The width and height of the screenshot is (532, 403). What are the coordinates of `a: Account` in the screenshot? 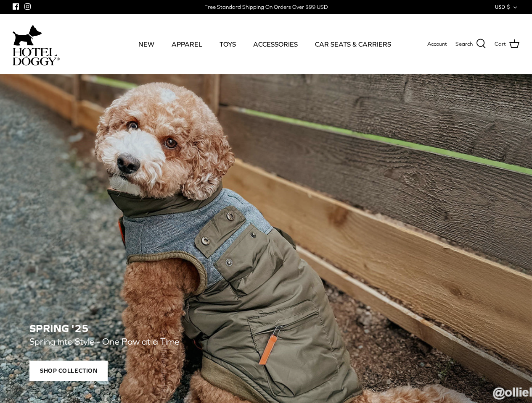 It's located at (437, 44).